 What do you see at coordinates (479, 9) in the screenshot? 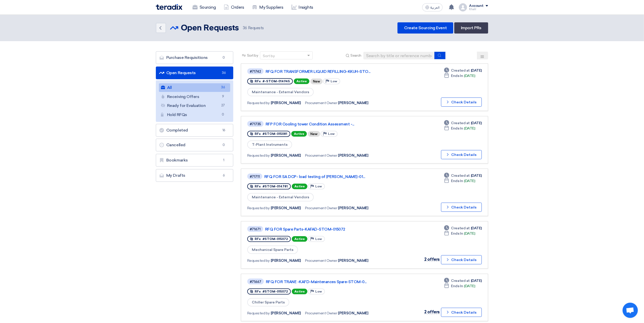
I see `div: Khalil` at bounding box center [479, 9].